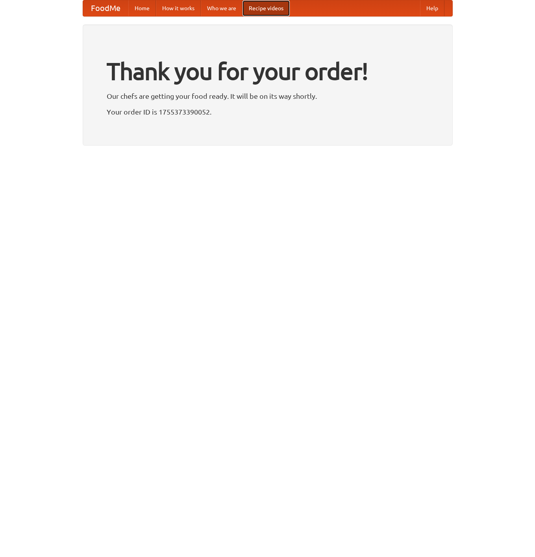 Image resolution: width=535 pixels, height=557 pixels. I want to click on h1: Thank you for your order!, so click(268, 71).